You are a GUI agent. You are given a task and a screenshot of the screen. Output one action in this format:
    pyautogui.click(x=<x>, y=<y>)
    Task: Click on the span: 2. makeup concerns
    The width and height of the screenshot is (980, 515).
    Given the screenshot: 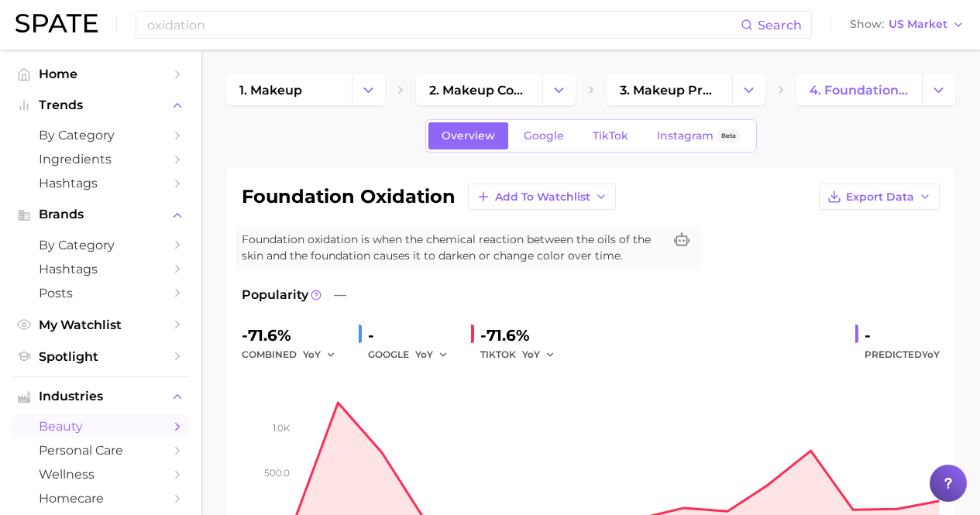 What is the action you would take?
    pyautogui.click(x=479, y=90)
    